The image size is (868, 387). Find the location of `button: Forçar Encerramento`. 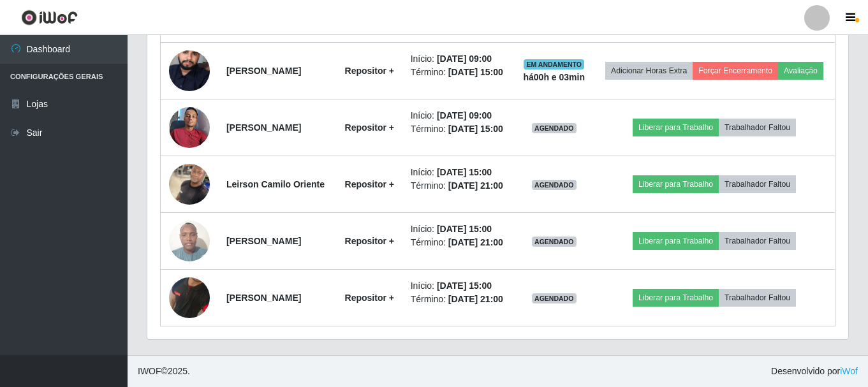

button: Forçar Encerramento is located at coordinates (735, 71).